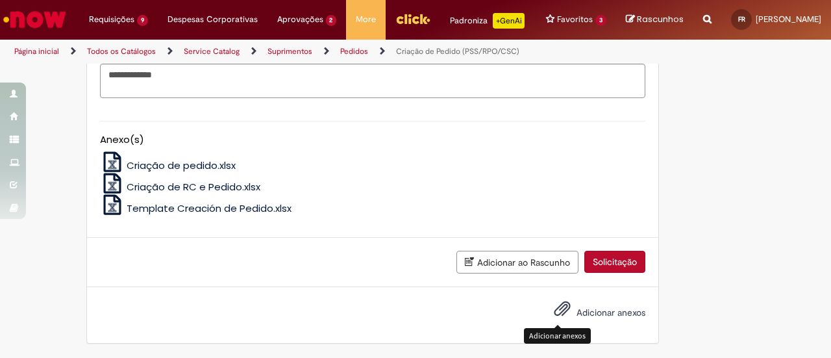 This screenshot has width=831, height=358. I want to click on a: Suprimentos, so click(290, 51).